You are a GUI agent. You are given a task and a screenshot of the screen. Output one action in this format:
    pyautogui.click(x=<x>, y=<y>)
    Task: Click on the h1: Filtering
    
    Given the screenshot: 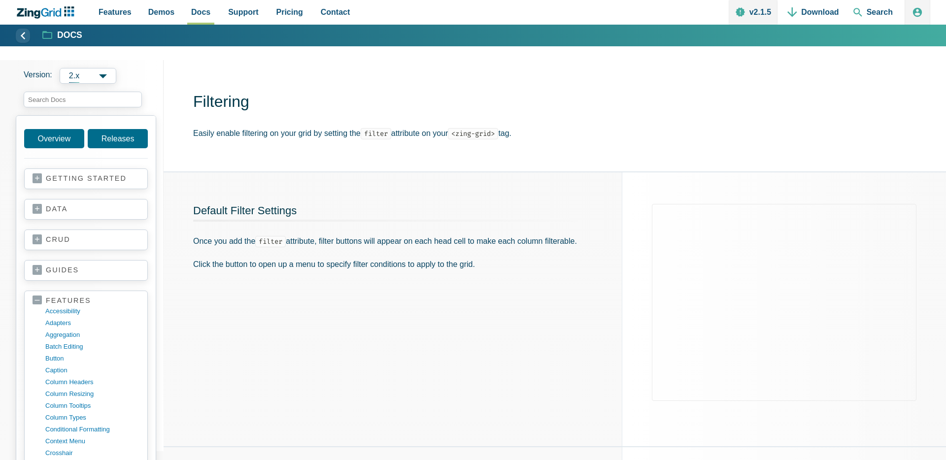 What is the action you would take?
    pyautogui.click(x=562, y=102)
    